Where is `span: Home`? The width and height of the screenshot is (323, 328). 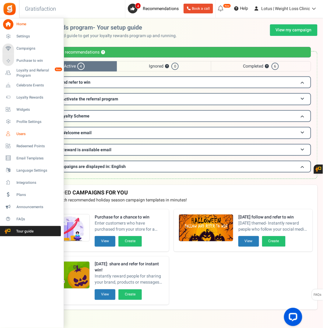 span: Home is located at coordinates (38, 24).